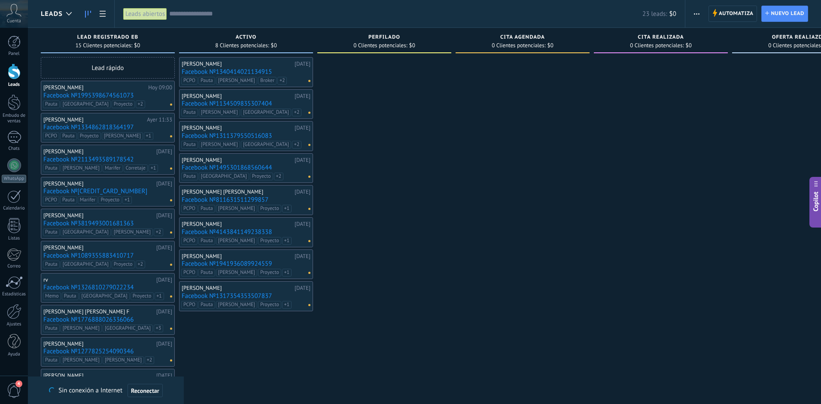 Image resolution: width=821 pixels, height=404 pixels. What do you see at coordinates (733, 14) in the screenshot?
I see `a: Automatiza` at bounding box center [733, 14].